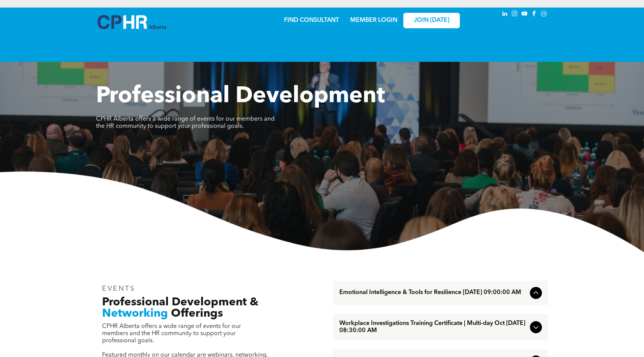 The width and height of the screenshot is (644, 357). What do you see at coordinates (504, 14) in the screenshot?
I see `a: linkedin` at bounding box center [504, 14].